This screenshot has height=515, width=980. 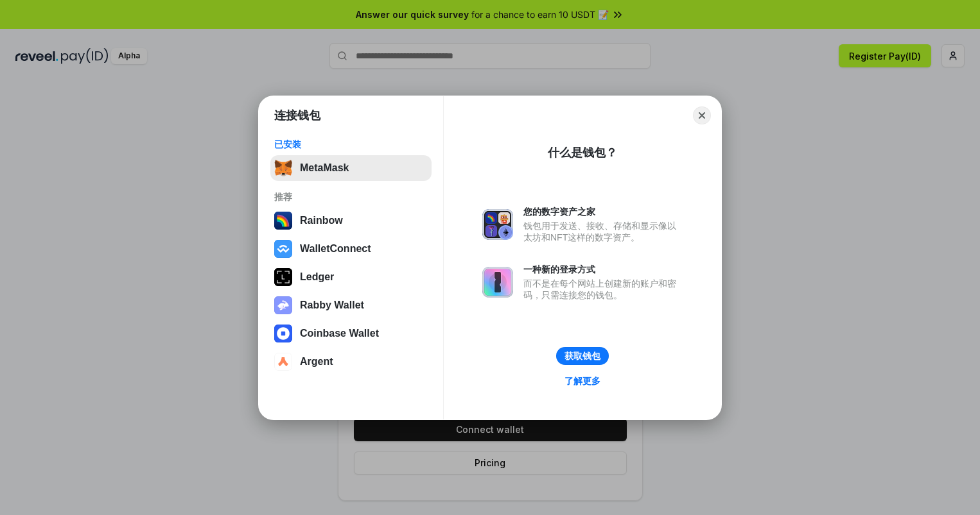 I want to click on button: MetaMask, so click(x=351, y=168).